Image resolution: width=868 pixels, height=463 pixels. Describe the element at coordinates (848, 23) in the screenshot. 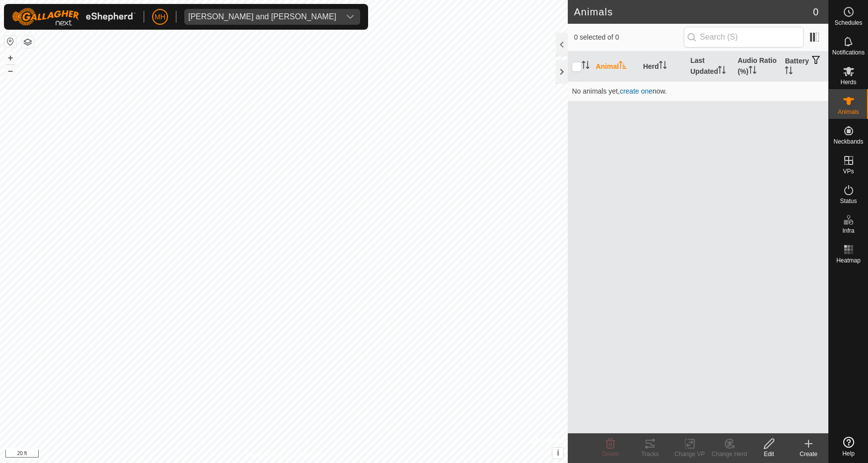

I see `span: Schedules` at that location.